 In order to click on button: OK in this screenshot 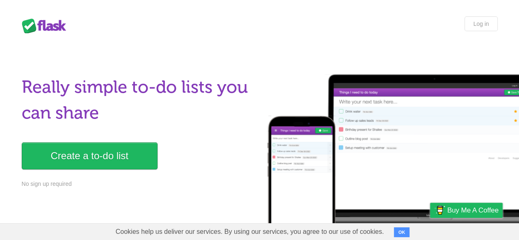, I will do `click(402, 232)`.